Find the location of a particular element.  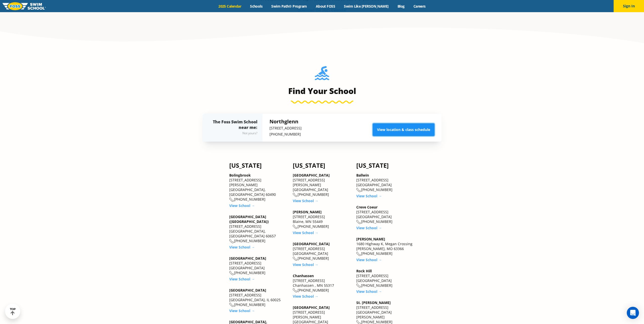

a: Schools is located at coordinates (256, 6).